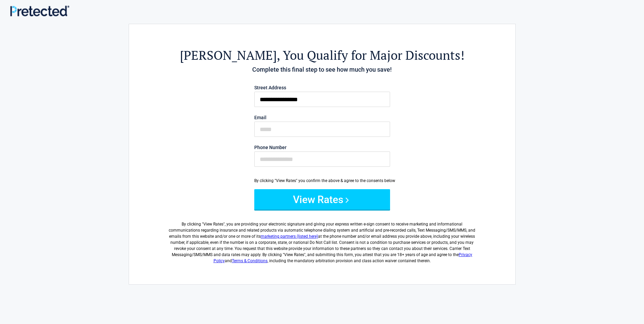 The height and width of the screenshot is (324, 644). Describe the element at coordinates (289, 236) in the screenshot. I see `a: marketing partners (listed here)` at that location.